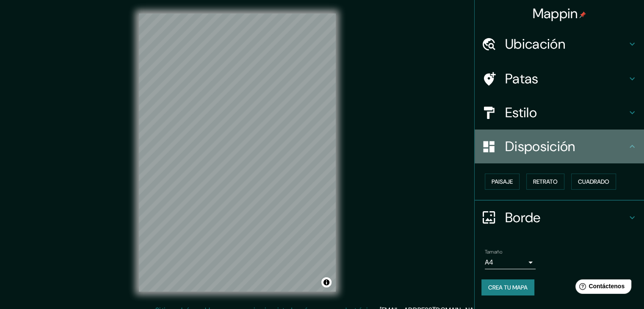  Describe the element at coordinates (508, 287) in the screenshot. I see `font: Crea tu mapa` at that location.